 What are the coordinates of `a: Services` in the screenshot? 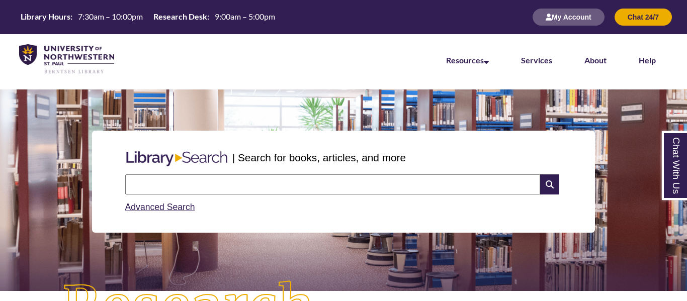 It's located at (537, 60).